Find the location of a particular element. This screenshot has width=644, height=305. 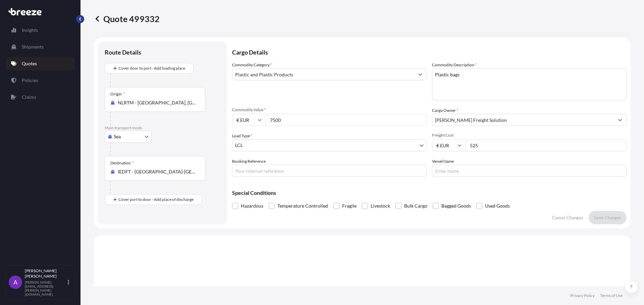

p: Policies is located at coordinates (30, 80).